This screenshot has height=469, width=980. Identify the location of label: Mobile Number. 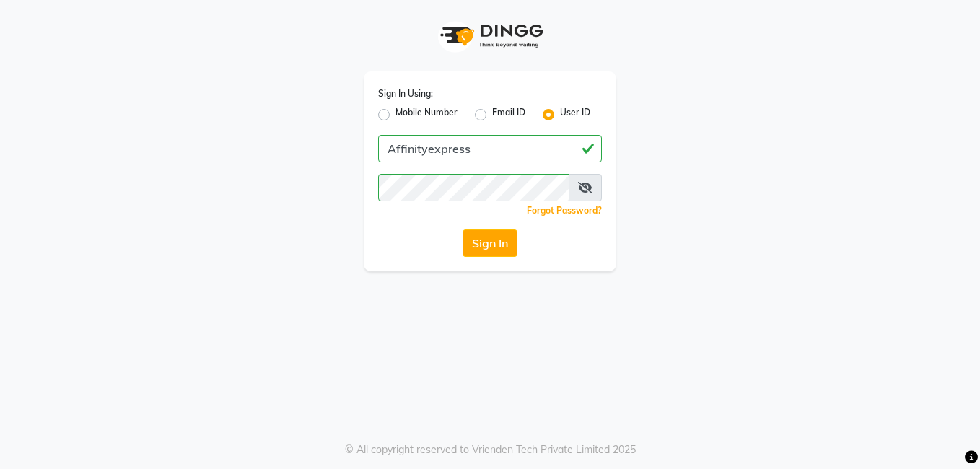
(426, 115).